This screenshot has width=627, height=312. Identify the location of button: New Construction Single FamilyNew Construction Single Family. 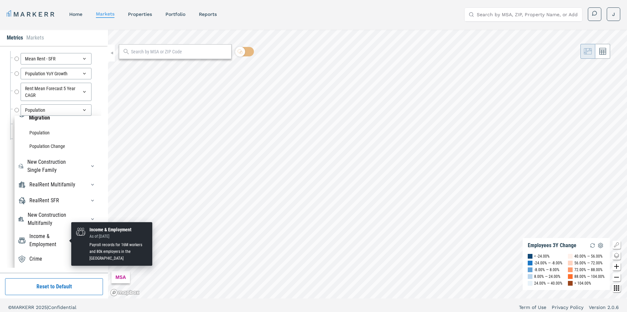
(93, 166).